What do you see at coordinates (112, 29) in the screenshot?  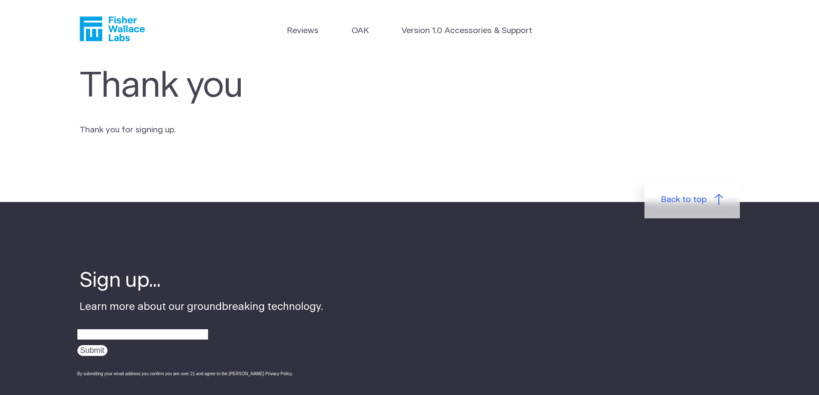 I see `a: Fisher Wallace` at bounding box center [112, 29].